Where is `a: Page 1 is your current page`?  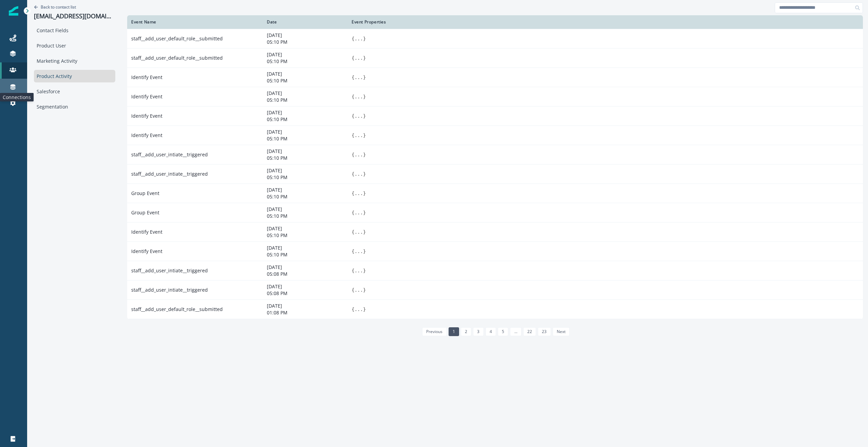 a: Page 1 is your current page is located at coordinates (453, 332).